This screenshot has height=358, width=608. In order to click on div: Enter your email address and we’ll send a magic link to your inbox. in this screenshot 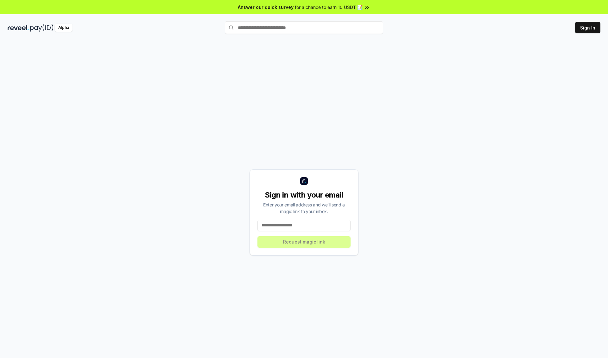, I will do `click(304, 208)`.